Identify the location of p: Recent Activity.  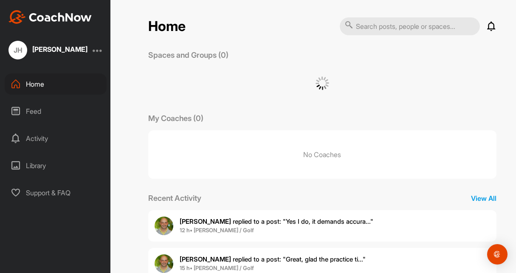
(175, 198).